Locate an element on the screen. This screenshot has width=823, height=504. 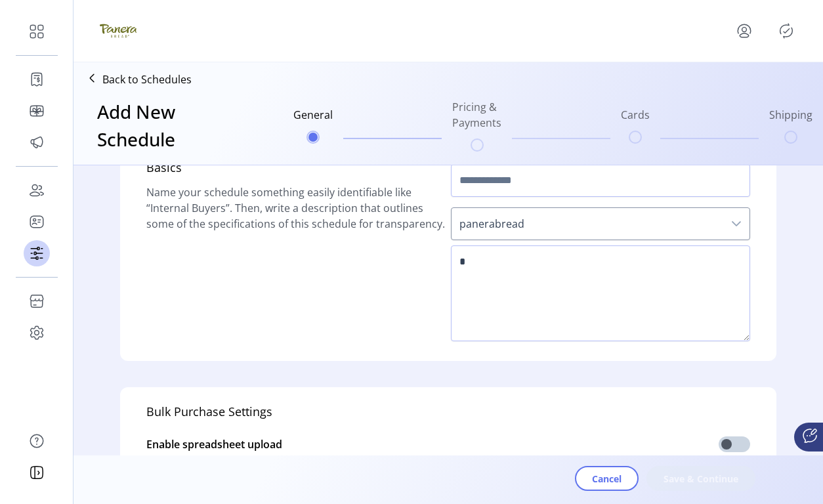
h5: Basics is located at coordinates (296, 172).